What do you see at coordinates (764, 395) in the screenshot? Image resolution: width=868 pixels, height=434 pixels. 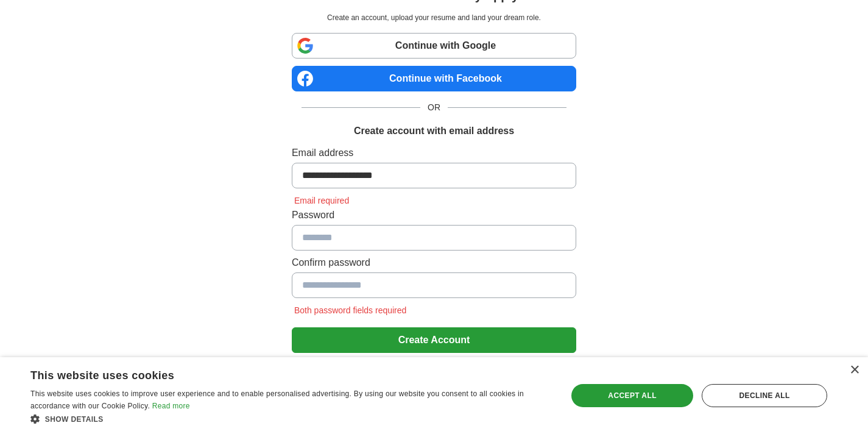 I see `div: Decline all` at bounding box center [764, 395].